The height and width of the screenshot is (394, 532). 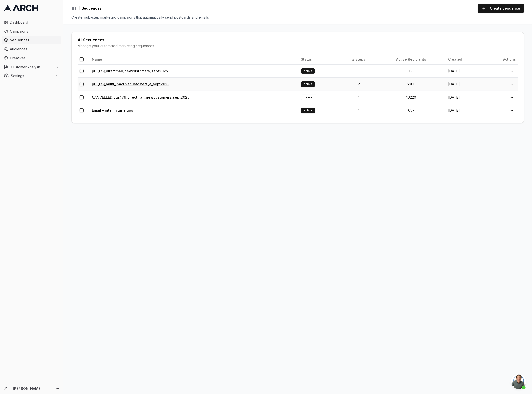 I want to click on td: 116, so click(x=411, y=71).